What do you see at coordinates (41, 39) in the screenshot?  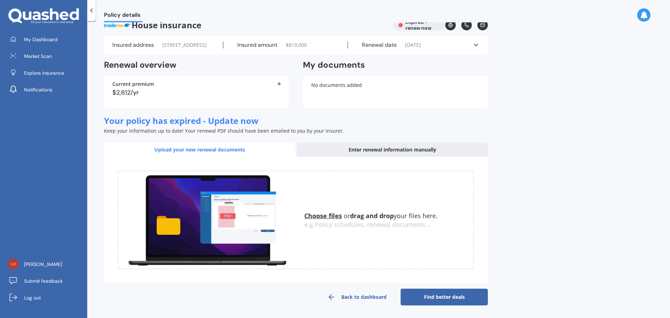 I see `span: My Dashboard` at bounding box center [41, 39].